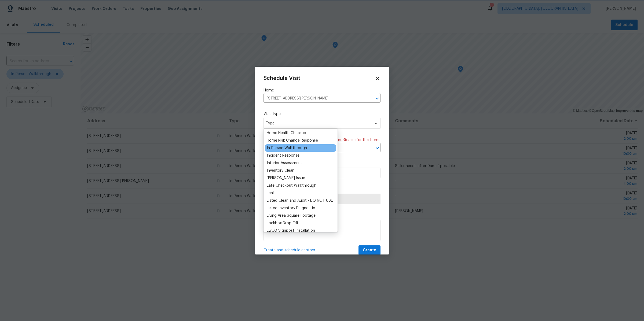 The height and width of the screenshot is (321, 644). What do you see at coordinates (322, 90) in the screenshot?
I see `label: Home` at bounding box center [322, 90].